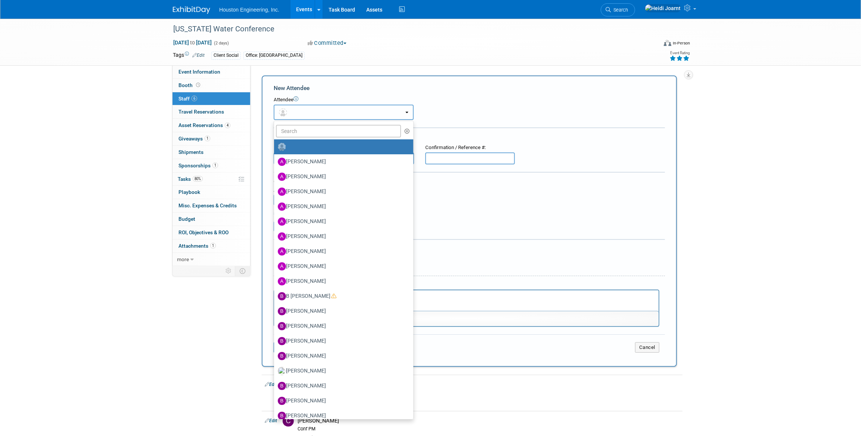  Describe the element at coordinates (211, 219) in the screenshot. I see `a: Budget` at that location.